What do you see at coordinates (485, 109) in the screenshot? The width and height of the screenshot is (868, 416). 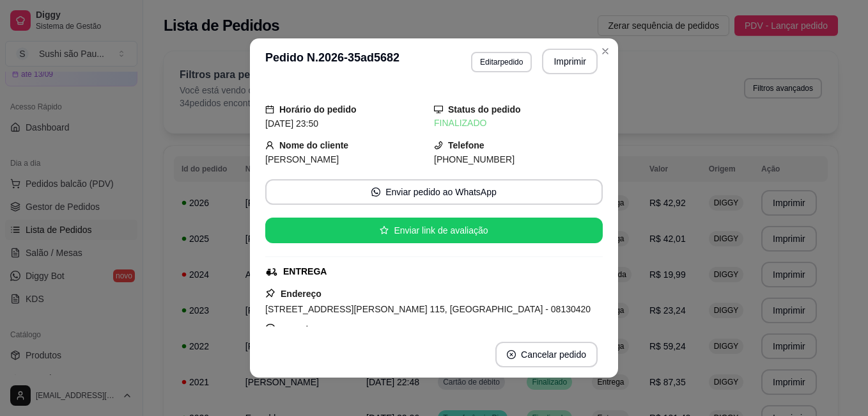 I see `strong: Status do pedido` at bounding box center [485, 109].